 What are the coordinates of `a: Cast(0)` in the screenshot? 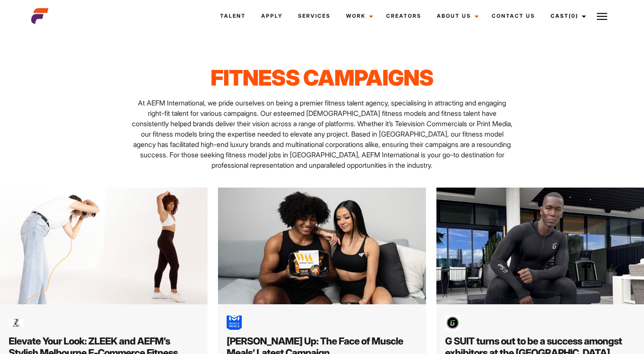 It's located at (566, 16).